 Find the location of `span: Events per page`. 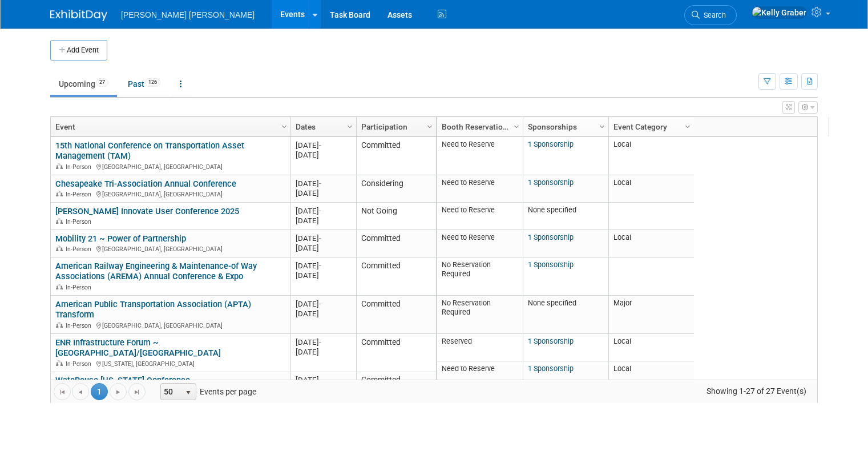

span: Events per page is located at coordinates (206, 392).